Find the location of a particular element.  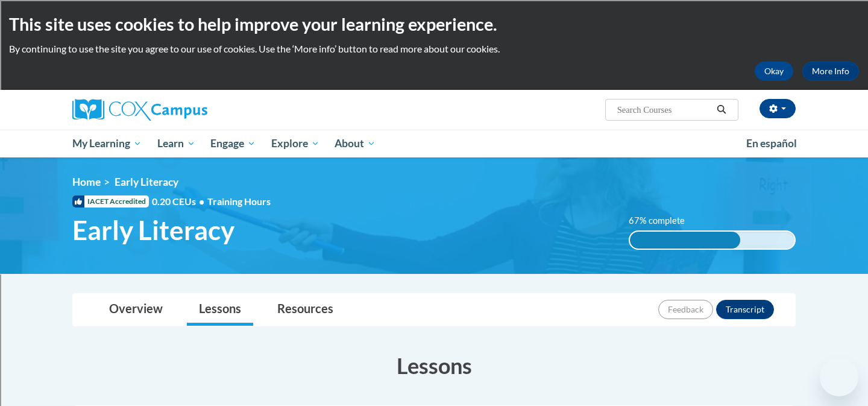

span: About is located at coordinates (355, 143).